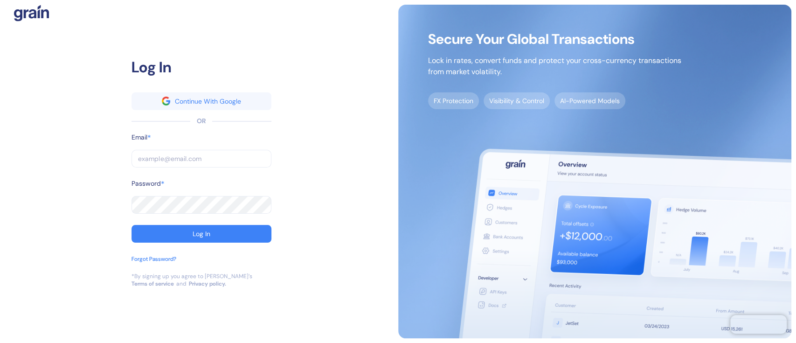 The height and width of the screenshot is (343, 796). Describe the element at coordinates (154, 263) in the screenshot. I see `button: Forgot Password?` at that location.